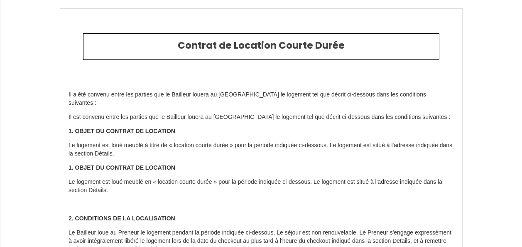 This screenshot has width=522, height=247. I want to click on strong: 2. CONDITIONS DE LA LOCALISATION, so click(122, 218).